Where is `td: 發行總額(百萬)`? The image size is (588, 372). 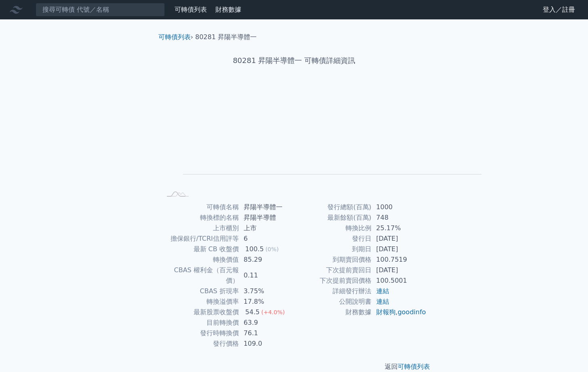
td: 發行總額(百萬) is located at coordinates (333, 207).